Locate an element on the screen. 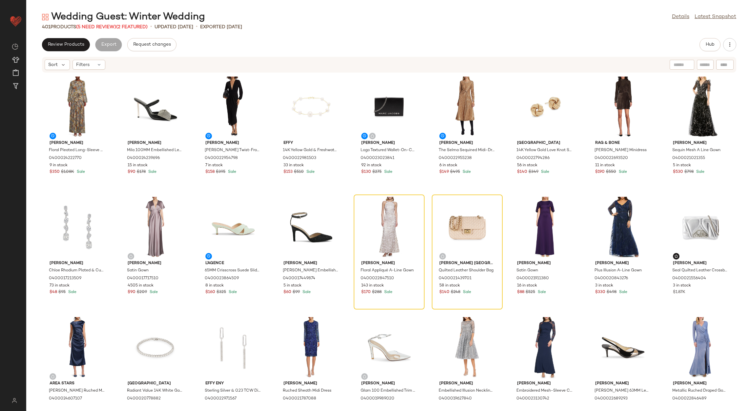 This screenshot has width=752, height=411. span: 0400021021355 is located at coordinates (689, 158).